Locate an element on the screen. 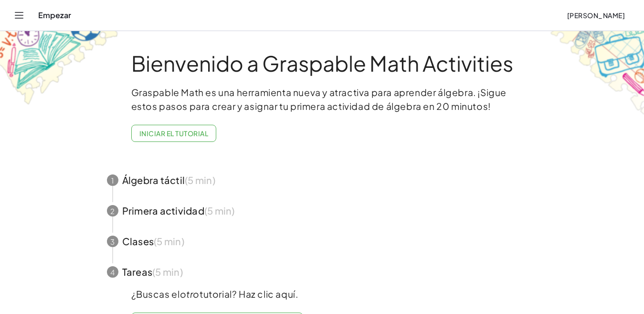  font: 3 is located at coordinates (112, 242).